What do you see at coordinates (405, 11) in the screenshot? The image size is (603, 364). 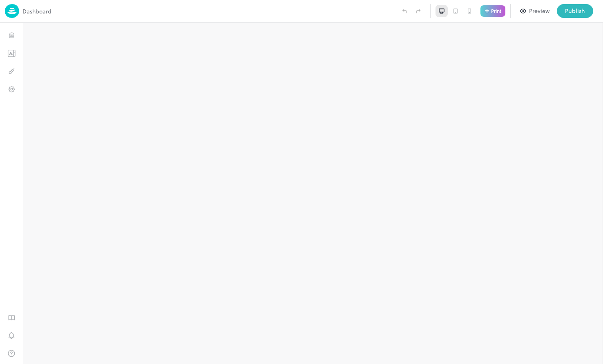 I see `label: Undo (Ctrl + Z)` at bounding box center [405, 11].